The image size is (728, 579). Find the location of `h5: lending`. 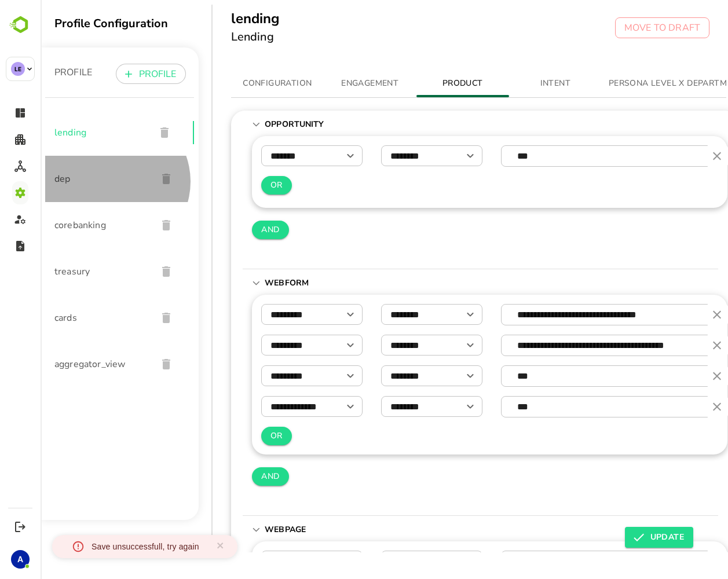

h5: lending is located at coordinates (215, 18).